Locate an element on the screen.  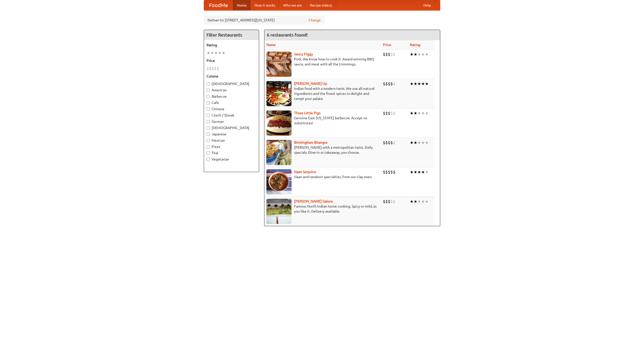
input: Pizza is located at coordinates (208, 147).